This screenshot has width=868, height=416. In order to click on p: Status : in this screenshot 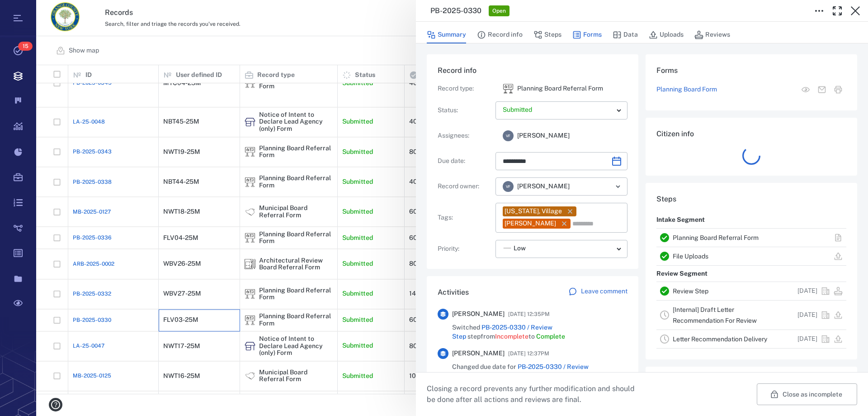, I will do `click(465, 110)`.